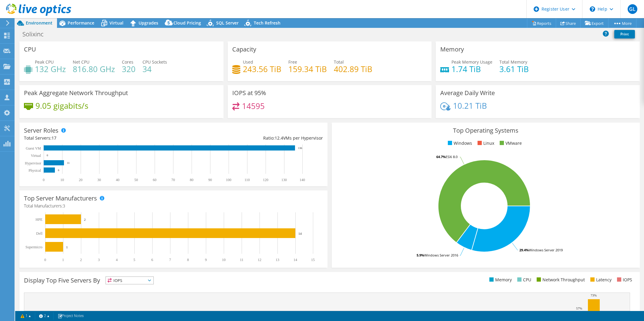  I want to click on text: 12, so click(260, 260).